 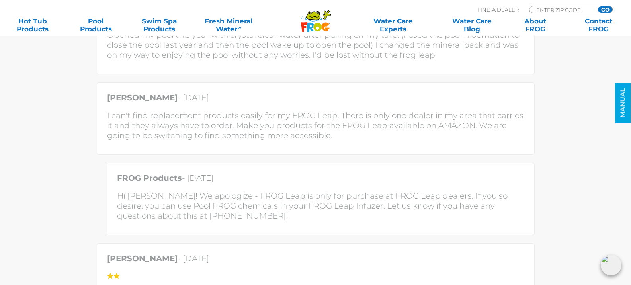 What do you see at coordinates (472, 25) in the screenshot?
I see `a: Water CareBlog` at bounding box center [472, 25].